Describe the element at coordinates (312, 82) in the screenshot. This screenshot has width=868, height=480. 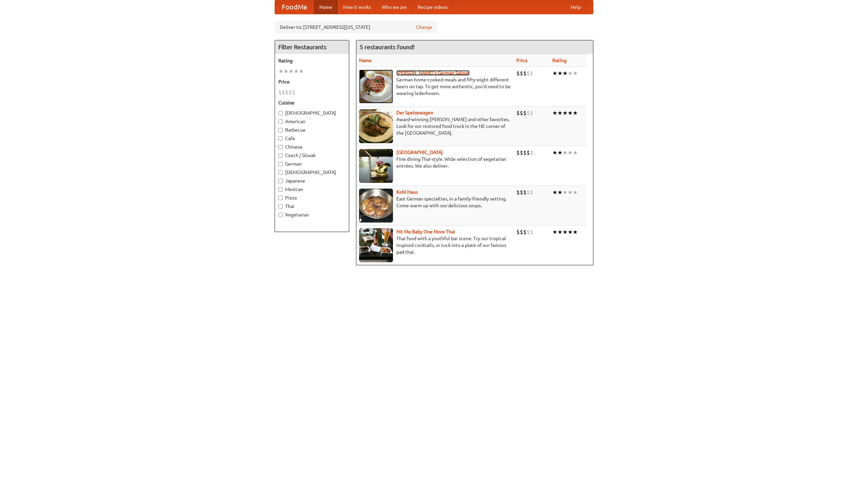
I see `h5: Price` at that location.